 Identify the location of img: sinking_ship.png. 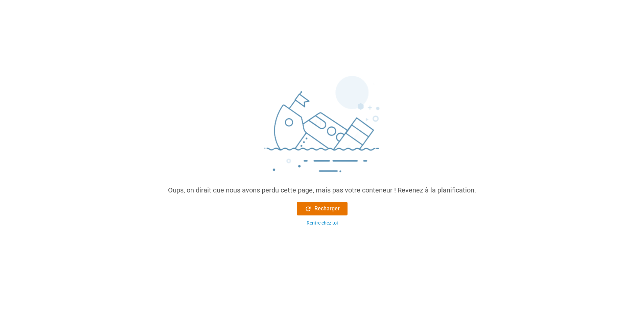
(322, 129).